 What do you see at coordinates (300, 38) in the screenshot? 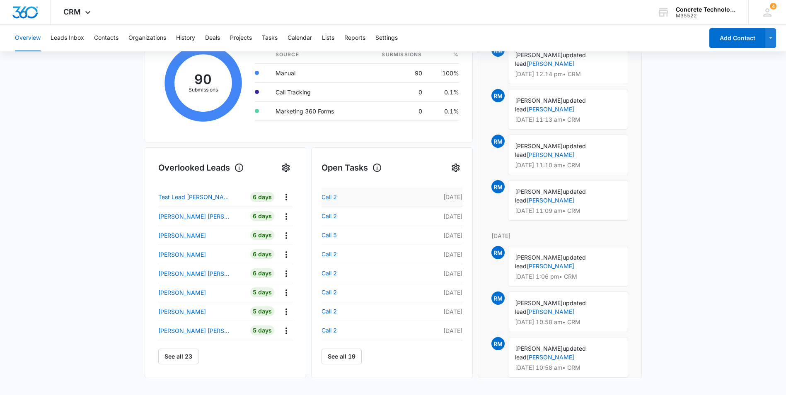
I see `button: Calendar` at bounding box center [300, 38].